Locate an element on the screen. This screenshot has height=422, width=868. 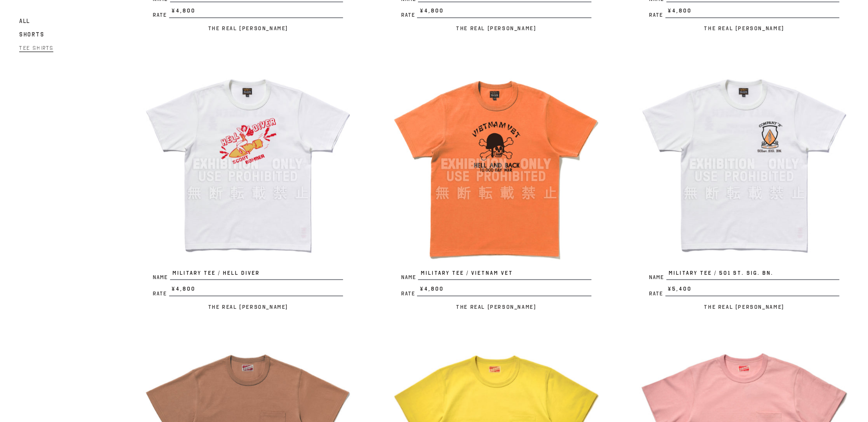
span: Tee Shirts is located at coordinates (36, 48).